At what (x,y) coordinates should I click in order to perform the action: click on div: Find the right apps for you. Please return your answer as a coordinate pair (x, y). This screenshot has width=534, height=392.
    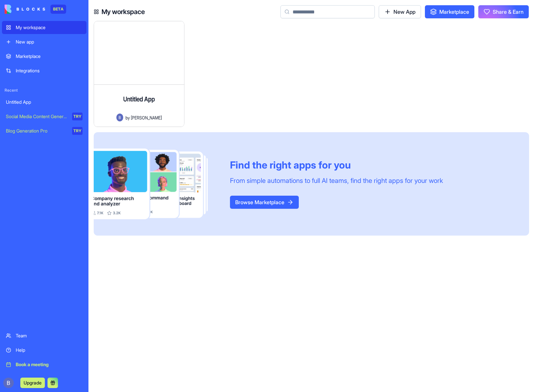
    Looking at the image, I should click on (336, 165).